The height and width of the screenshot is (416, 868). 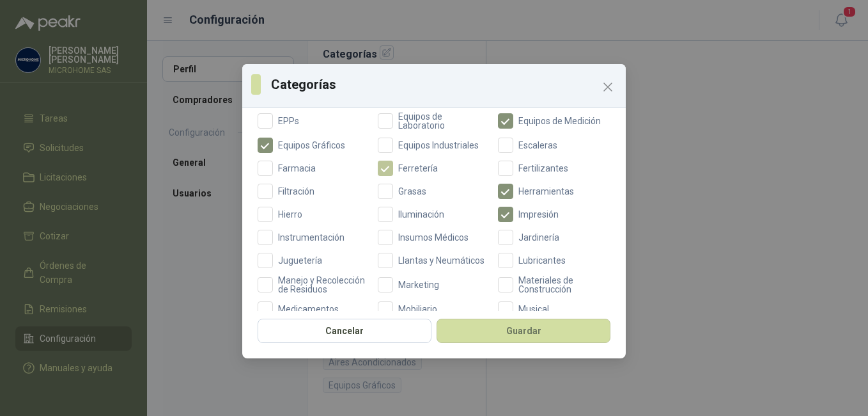 What do you see at coordinates (345, 331) in the screenshot?
I see `button: Cancelar` at bounding box center [345, 331].